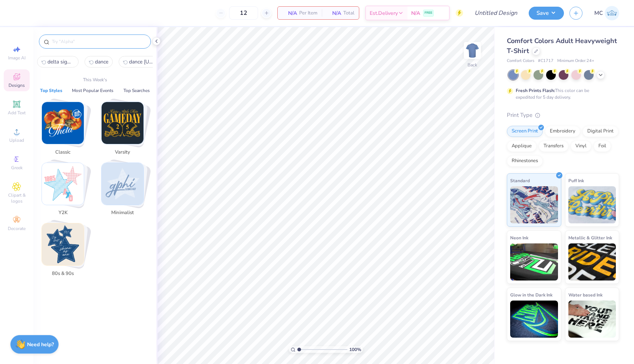  I want to click on div: Rhinestones, so click(525, 161).